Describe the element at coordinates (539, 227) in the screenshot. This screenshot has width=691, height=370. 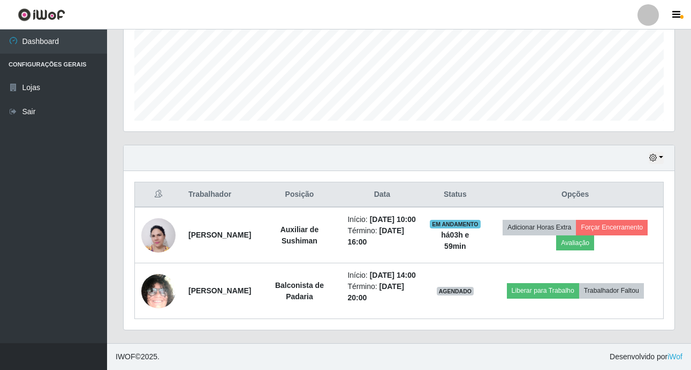
I see `button: Adicionar Horas Extra` at that location.